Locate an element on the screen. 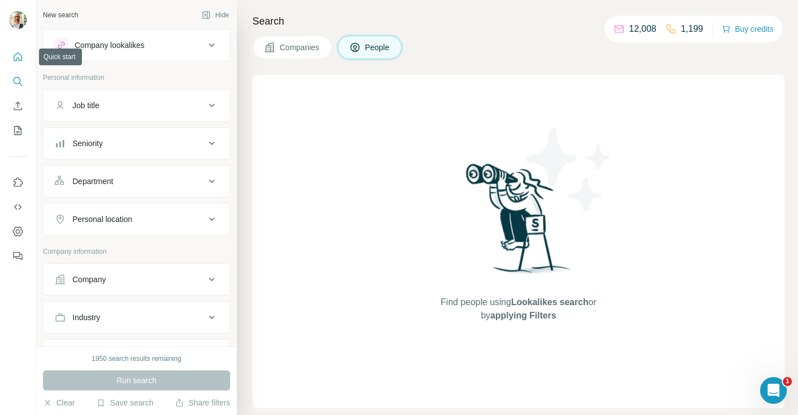  div: New search is located at coordinates (60, 15).